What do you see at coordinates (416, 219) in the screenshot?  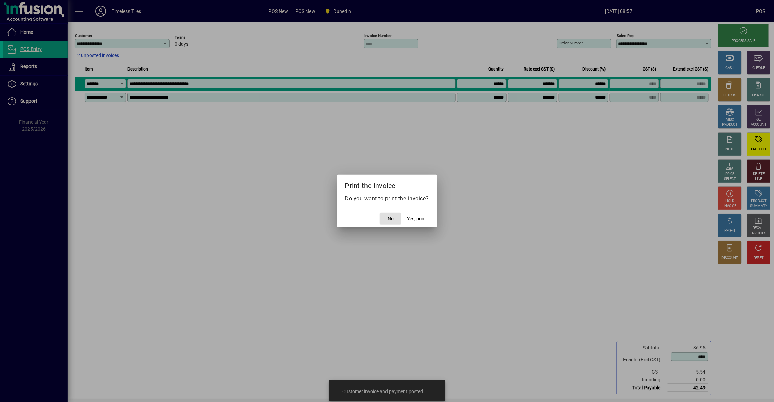 I see `button: Yes, print` at bounding box center [416, 219].